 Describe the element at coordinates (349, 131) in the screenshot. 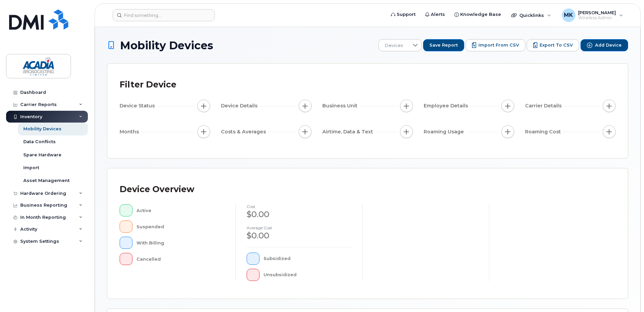

I see `span: Airtime, Data & Text` at that location.